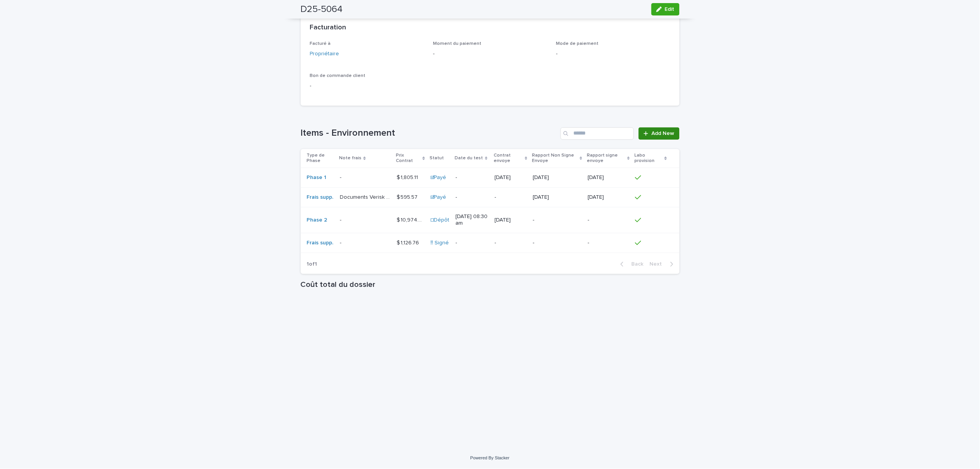 This screenshot has height=469, width=980. What do you see at coordinates (338, 76) in the screenshot?
I see `span: Bon de commande client` at bounding box center [338, 76].